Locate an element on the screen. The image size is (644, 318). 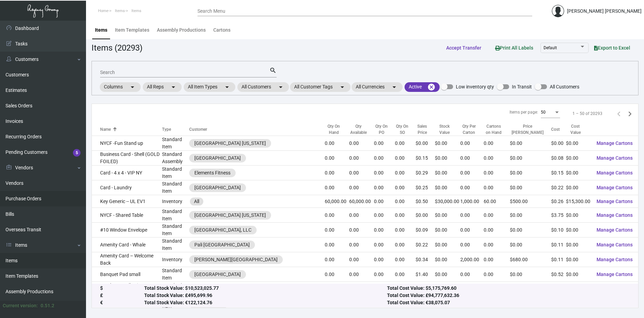
td: NYCF - Shared Table is located at coordinates (127, 215).